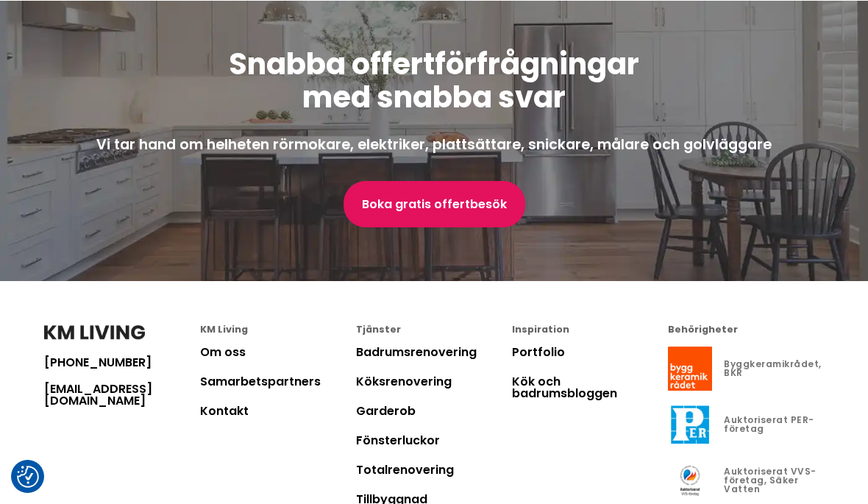 The width and height of the screenshot is (868, 504). Describe the element at coordinates (774, 480) in the screenshot. I see `div: Auktoriserat VVS-företag, Säker Vatten` at that location.